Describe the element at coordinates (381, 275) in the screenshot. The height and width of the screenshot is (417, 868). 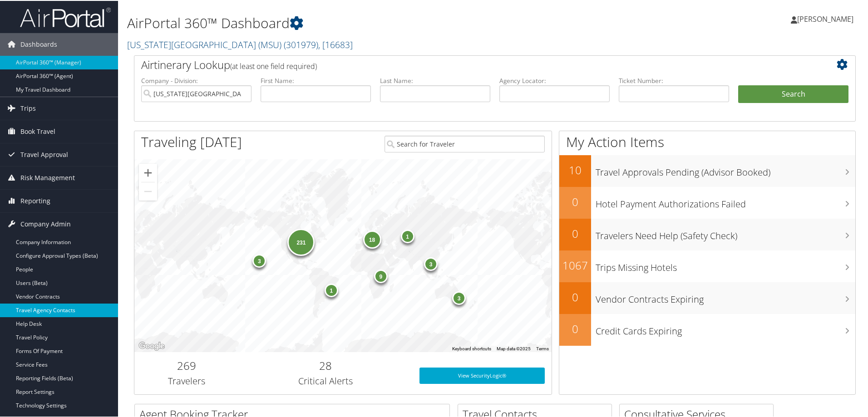
I see `div: 9` at that location.